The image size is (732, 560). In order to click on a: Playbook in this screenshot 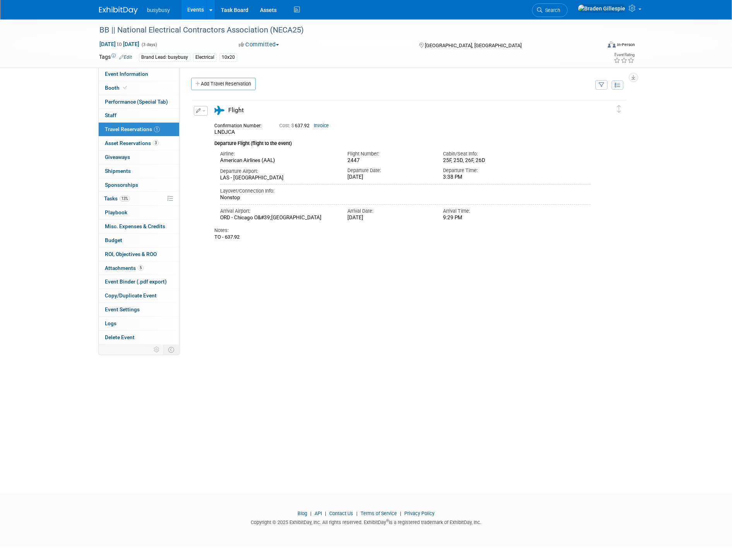, I will do `click(139, 212)`.